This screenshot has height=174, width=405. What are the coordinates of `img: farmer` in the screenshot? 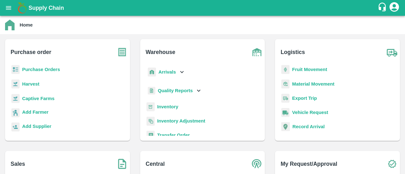 It's located at (15, 113).